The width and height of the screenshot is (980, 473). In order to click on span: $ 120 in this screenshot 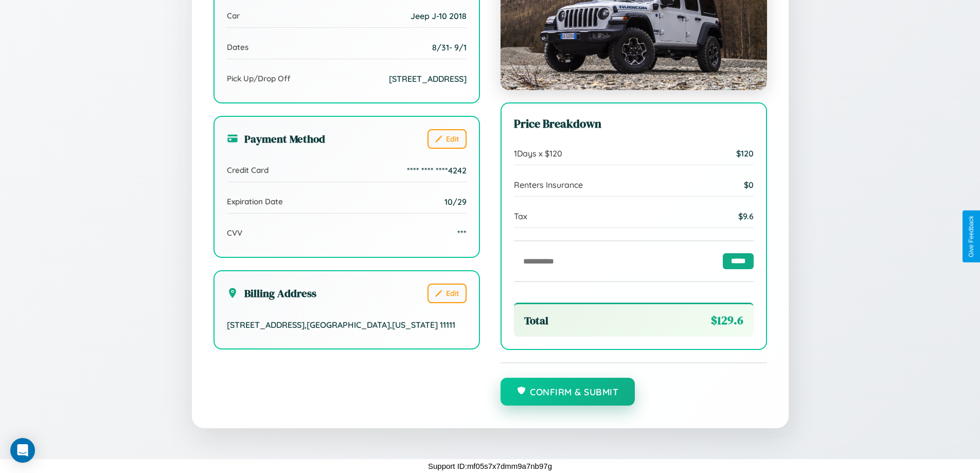, I will do `click(744, 153)`.